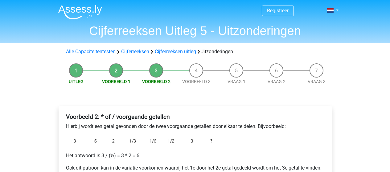 This screenshot has width=390, height=172. I want to click on img: Assessly, so click(80, 12).